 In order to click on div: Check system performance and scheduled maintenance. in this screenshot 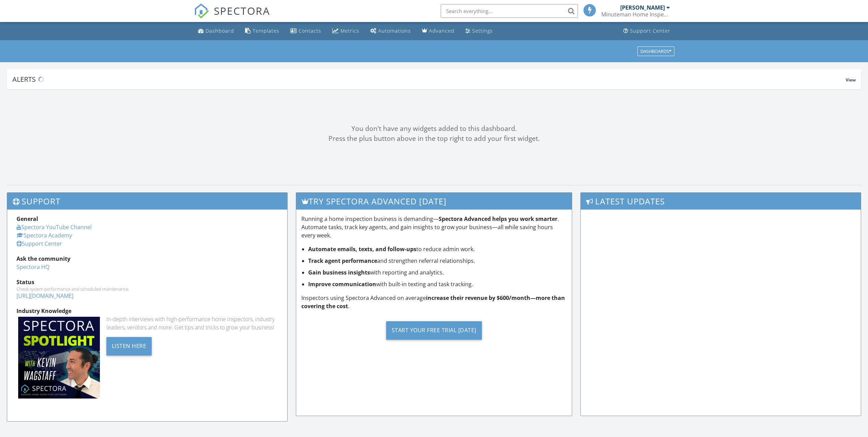, I will do `click(147, 289)`.